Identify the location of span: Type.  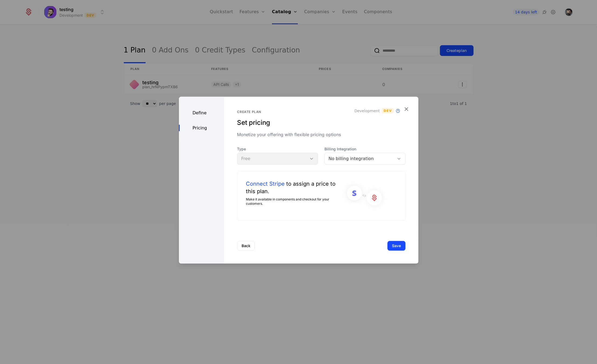
(278, 149).